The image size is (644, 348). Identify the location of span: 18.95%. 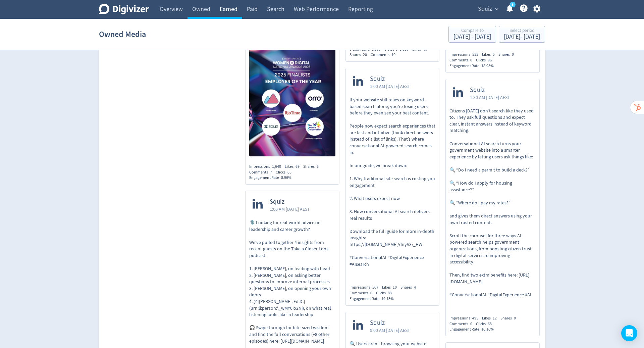
(488, 66).